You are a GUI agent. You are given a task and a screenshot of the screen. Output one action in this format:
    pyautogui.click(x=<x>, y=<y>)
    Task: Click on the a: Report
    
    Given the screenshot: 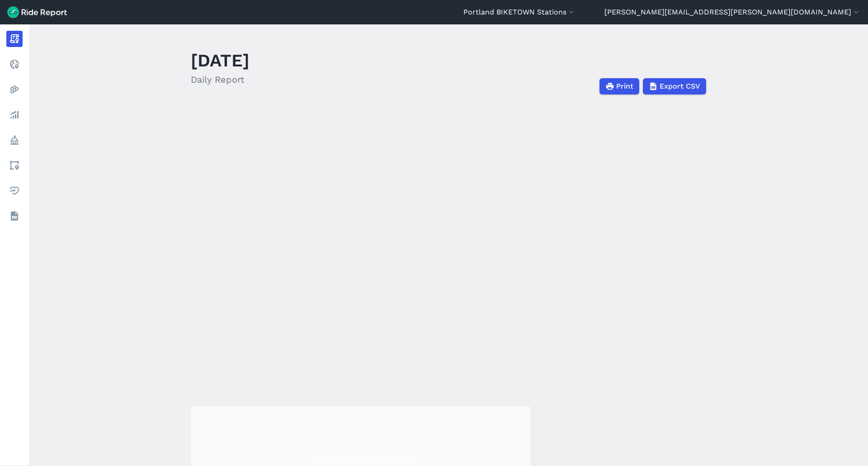 What is the action you would take?
    pyautogui.click(x=14, y=39)
    